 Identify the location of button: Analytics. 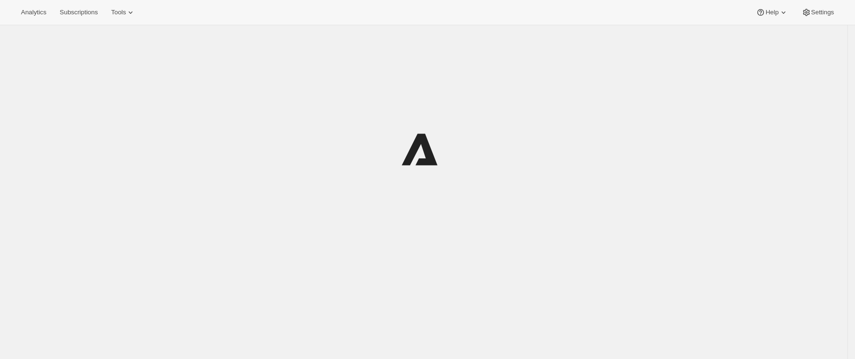
(33, 12).